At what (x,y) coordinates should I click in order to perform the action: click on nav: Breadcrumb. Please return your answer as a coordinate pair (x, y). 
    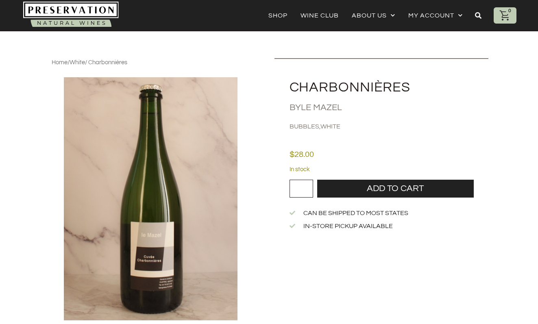
    Looking at the image, I should click on (90, 63).